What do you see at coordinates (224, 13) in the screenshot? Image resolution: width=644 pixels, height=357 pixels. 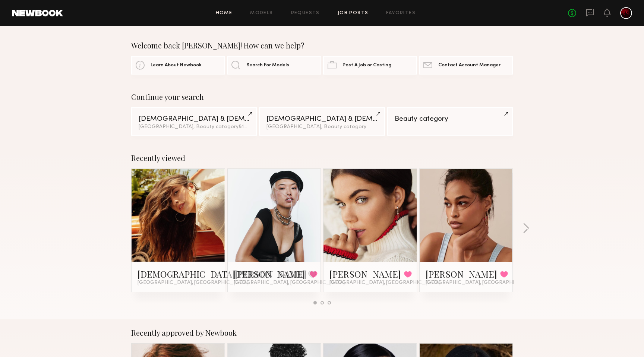 I see `a: Home` at bounding box center [224, 13].